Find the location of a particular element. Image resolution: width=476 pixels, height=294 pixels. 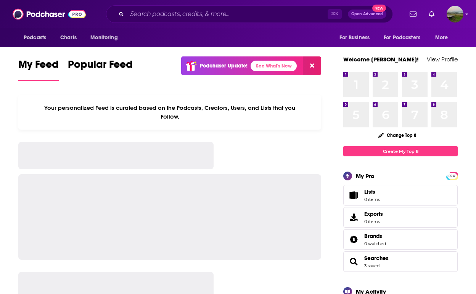

div: My Pro is located at coordinates (365, 176).